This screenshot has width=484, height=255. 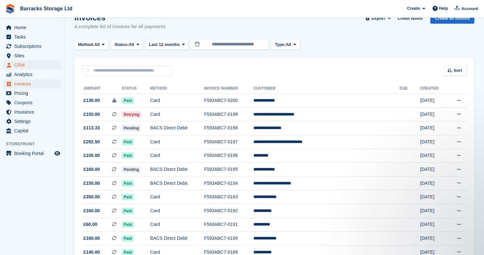 I want to click on button: Status: All, so click(x=127, y=44).